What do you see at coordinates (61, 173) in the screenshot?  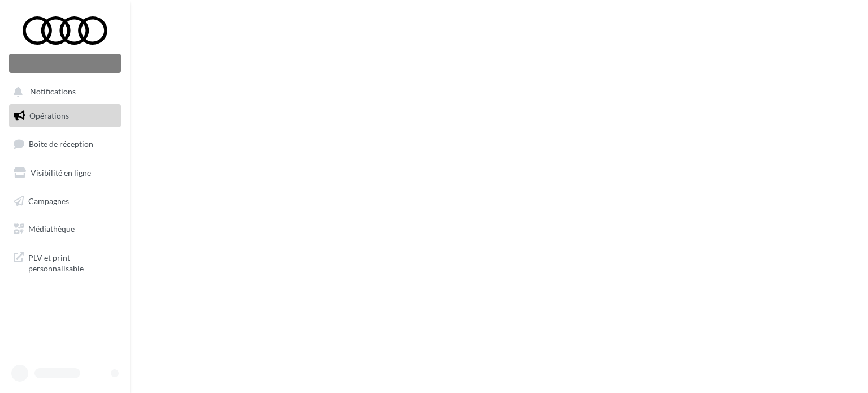 I see `span: Visibilité en ligne` at bounding box center [61, 173].